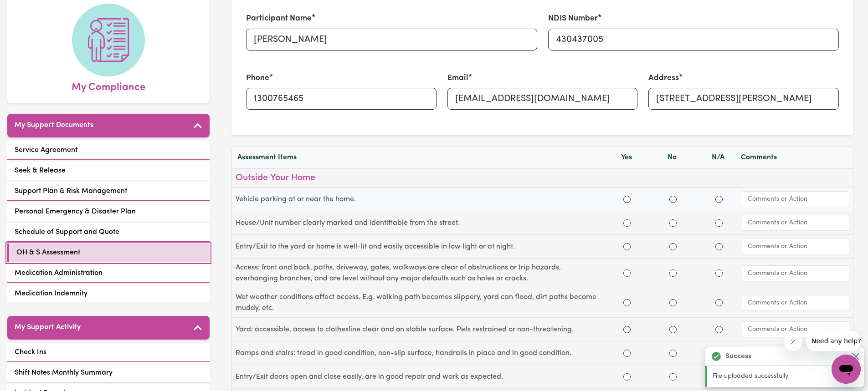  What do you see at coordinates (108, 49) in the screenshot?
I see `a: My Compliance` at bounding box center [108, 49].